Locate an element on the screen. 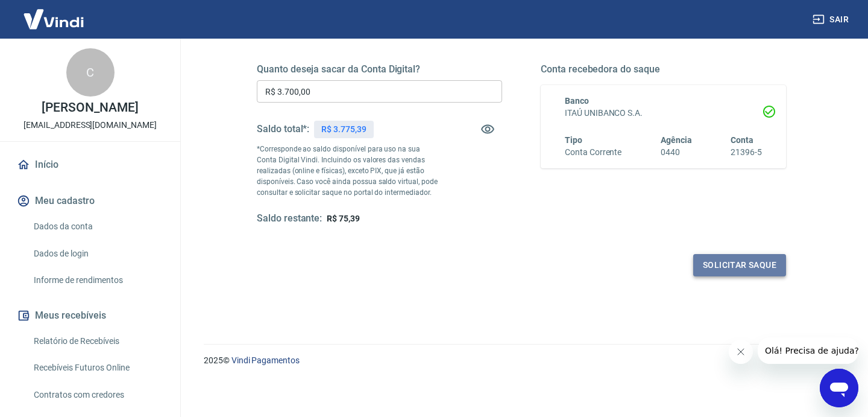 This screenshot has height=417, width=868. p: R$ 3.775,39 is located at coordinates (343, 129).